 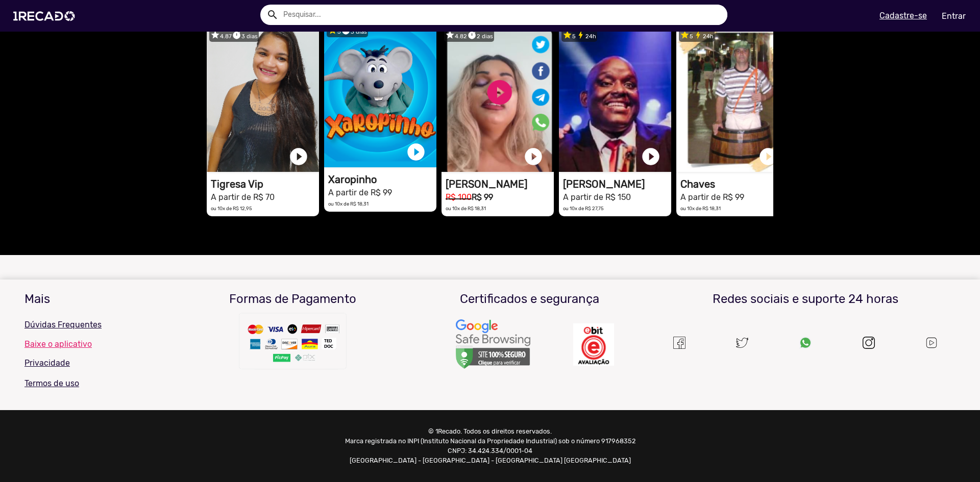 What do you see at coordinates (95, 384) in the screenshot?
I see `p: Termos de uso` at bounding box center [95, 384].